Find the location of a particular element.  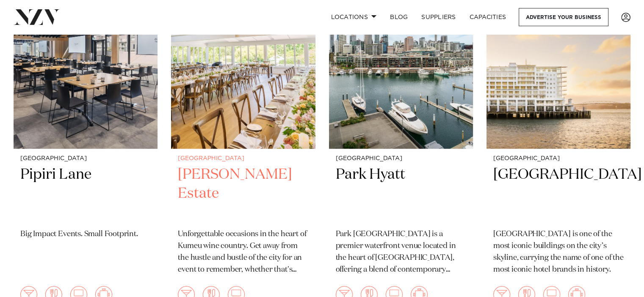

img: nzv-logo.png is located at coordinates (37, 17).